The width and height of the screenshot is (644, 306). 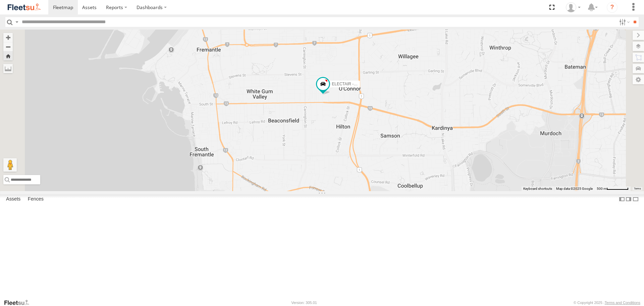 What do you see at coordinates (624, 22) in the screenshot?
I see `label: Search Filter Options` at bounding box center [624, 22].